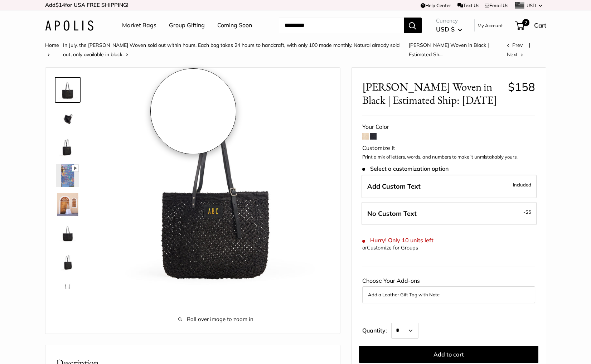  I want to click on span: Included, so click(522, 185).